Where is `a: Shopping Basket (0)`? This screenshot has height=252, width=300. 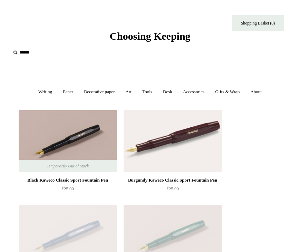
a: Shopping Basket (0) is located at coordinates (258, 23).